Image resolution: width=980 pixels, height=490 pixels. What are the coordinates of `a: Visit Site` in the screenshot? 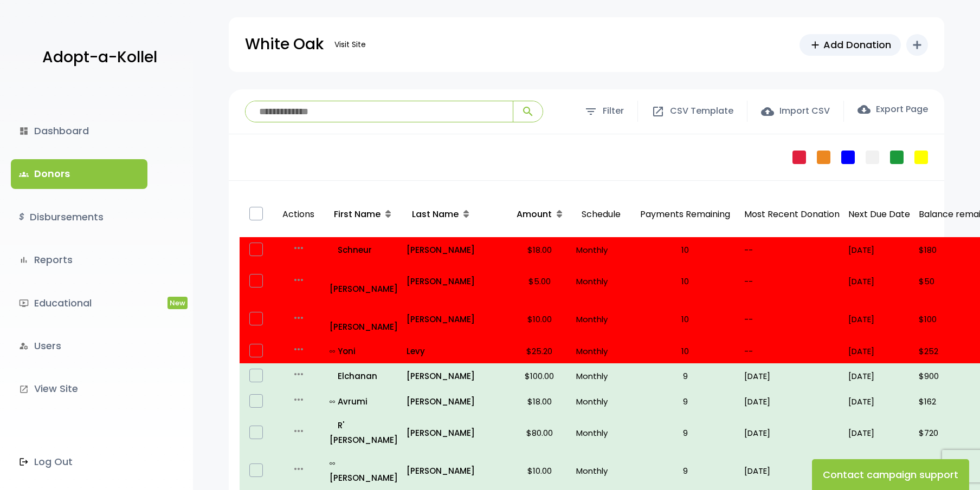 It's located at (350, 45).